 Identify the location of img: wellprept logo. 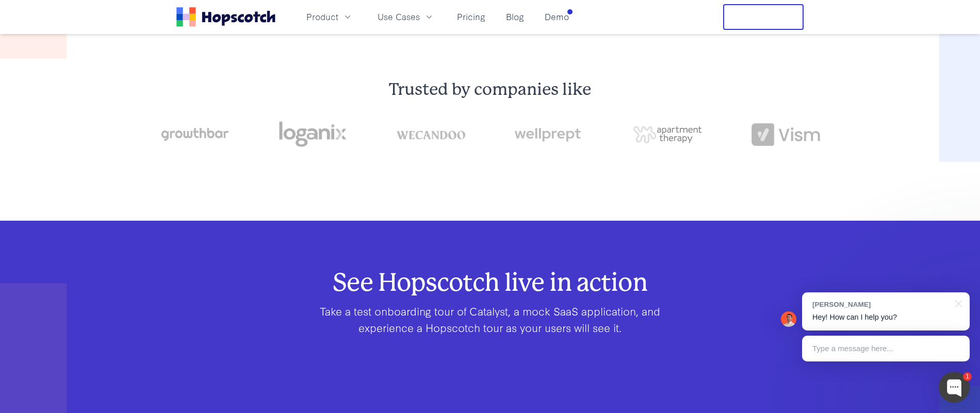
(549, 134).